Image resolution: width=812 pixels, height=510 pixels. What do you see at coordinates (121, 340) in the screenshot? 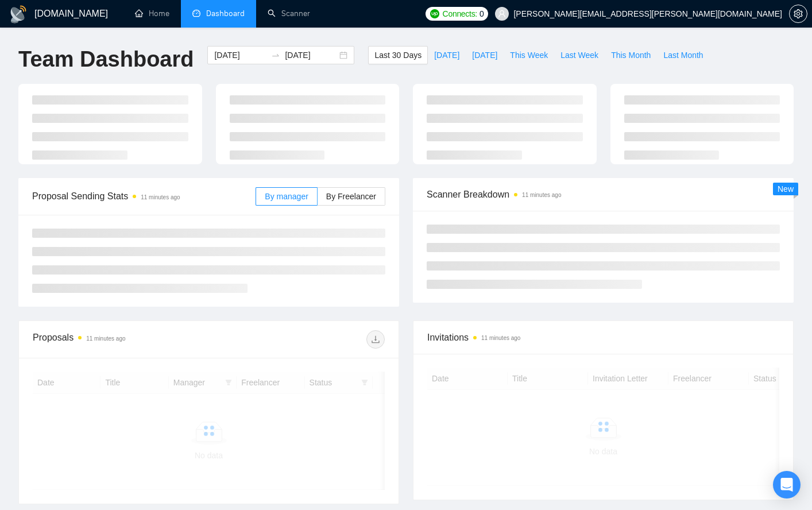
I see `div: Proposals` at bounding box center [121, 340].